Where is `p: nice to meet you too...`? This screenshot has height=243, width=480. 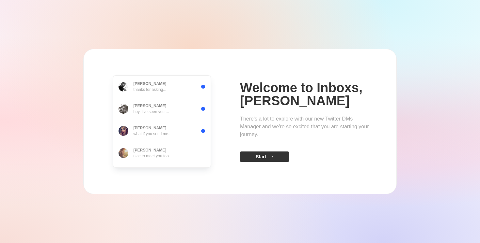
p: nice to meet you too... is located at coordinates (153, 156).